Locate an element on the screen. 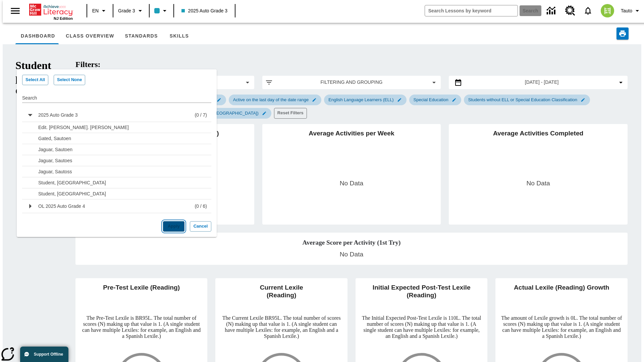 This screenshot has height=362, width=644. button: Apply filters menu item is located at coordinates (351, 82).